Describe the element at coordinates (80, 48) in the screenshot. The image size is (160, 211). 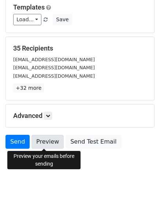
I see `h5: 35 Recipients` at that location.